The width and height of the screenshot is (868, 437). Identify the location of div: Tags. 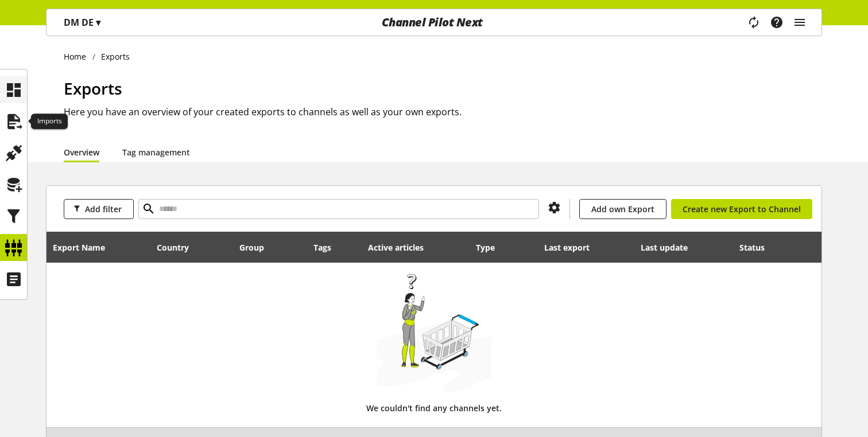
(322, 247).